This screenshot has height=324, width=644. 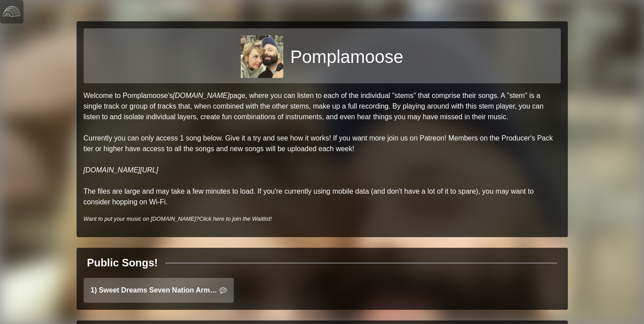 What do you see at coordinates (235, 218) in the screenshot?
I see `a: Click here to join the Waitlist!` at bounding box center [235, 218].